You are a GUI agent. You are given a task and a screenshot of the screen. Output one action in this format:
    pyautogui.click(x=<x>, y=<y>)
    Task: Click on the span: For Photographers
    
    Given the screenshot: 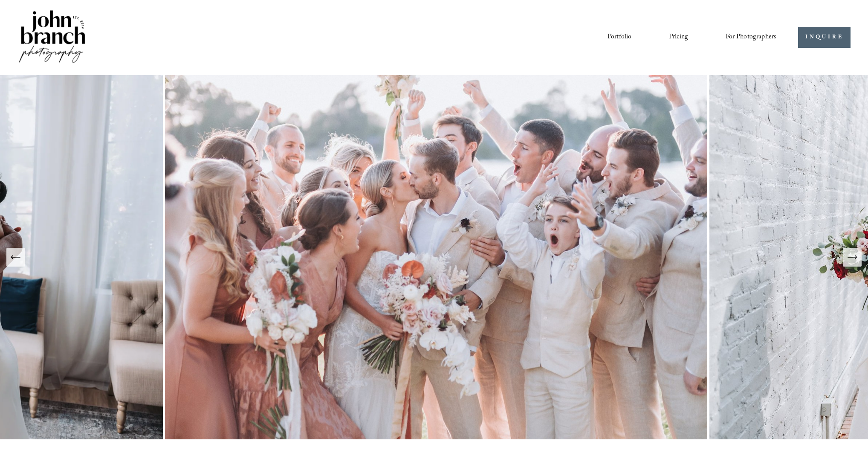 What is the action you would take?
    pyautogui.click(x=751, y=37)
    